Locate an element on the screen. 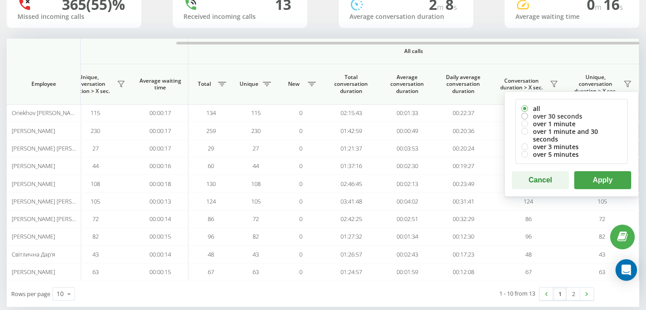  span: 72 is located at coordinates (96, 219).